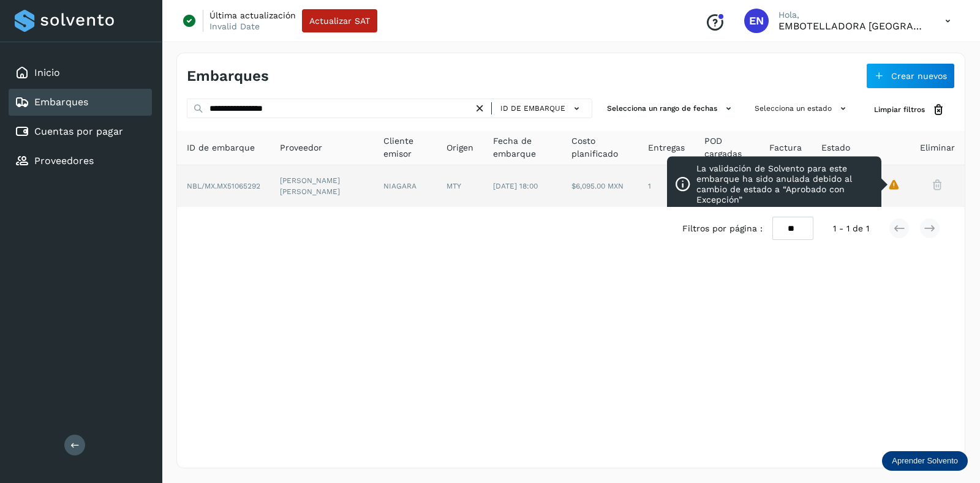 The width and height of the screenshot is (980, 483). Describe the element at coordinates (835, 147) in the screenshot. I see `span: Estado` at that location.